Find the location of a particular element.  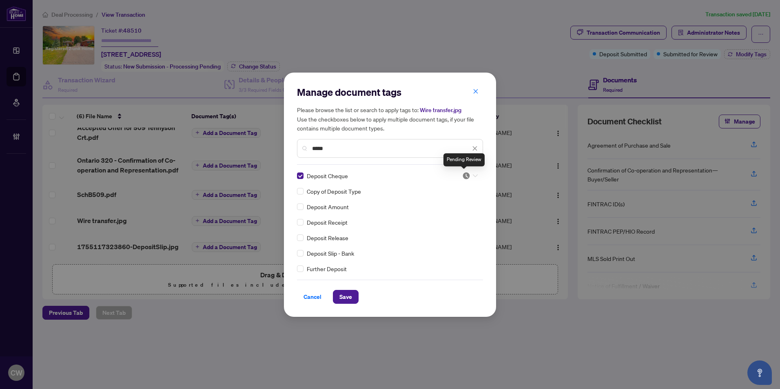

button: Cancel is located at coordinates (313, 297).